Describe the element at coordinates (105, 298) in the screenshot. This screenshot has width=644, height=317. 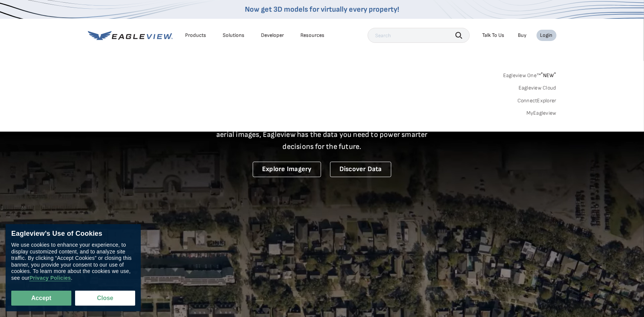
I see `button: Close` at that location.